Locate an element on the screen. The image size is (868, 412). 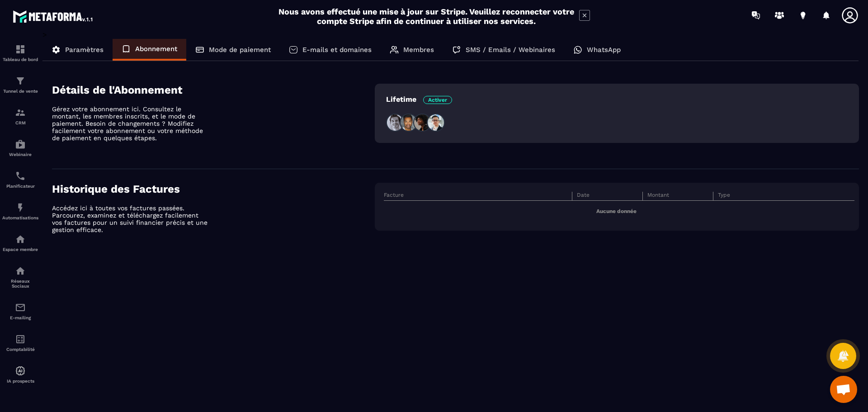
img: people2 is located at coordinates (408, 122).